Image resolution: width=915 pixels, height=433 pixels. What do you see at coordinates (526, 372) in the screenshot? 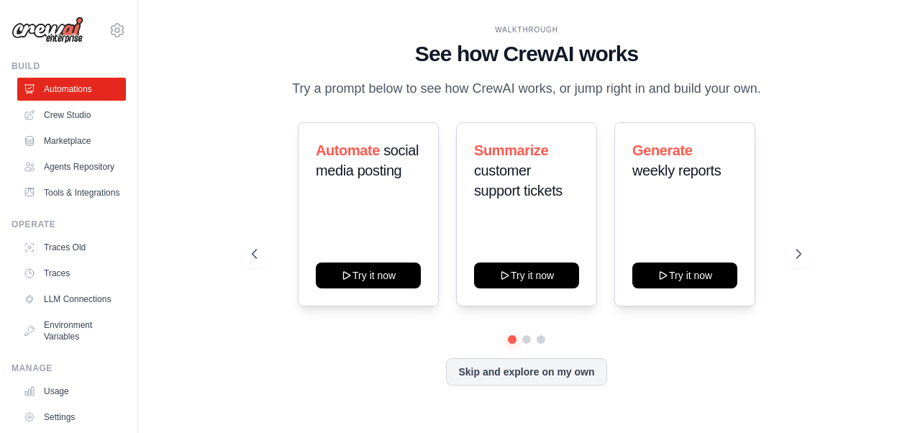
I see `button: Skip and explore on my own` at bounding box center [526, 372].